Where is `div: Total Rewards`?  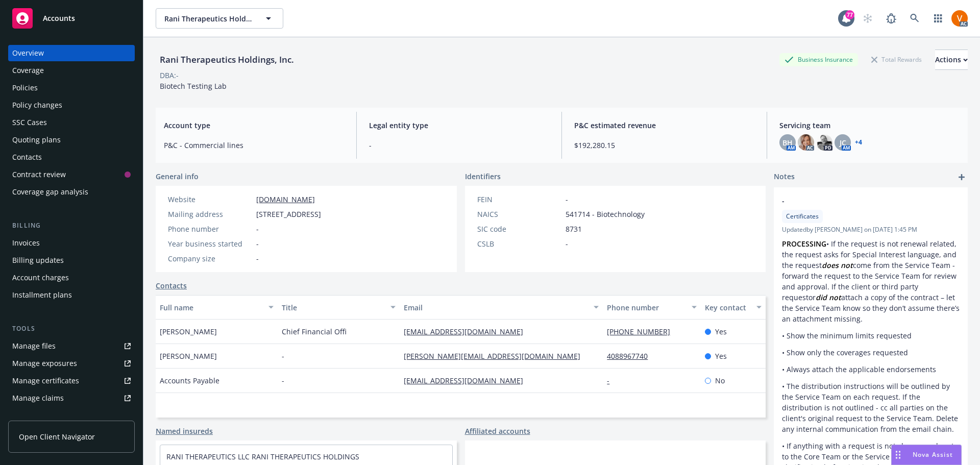
div: Total Rewards is located at coordinates (896, 60).